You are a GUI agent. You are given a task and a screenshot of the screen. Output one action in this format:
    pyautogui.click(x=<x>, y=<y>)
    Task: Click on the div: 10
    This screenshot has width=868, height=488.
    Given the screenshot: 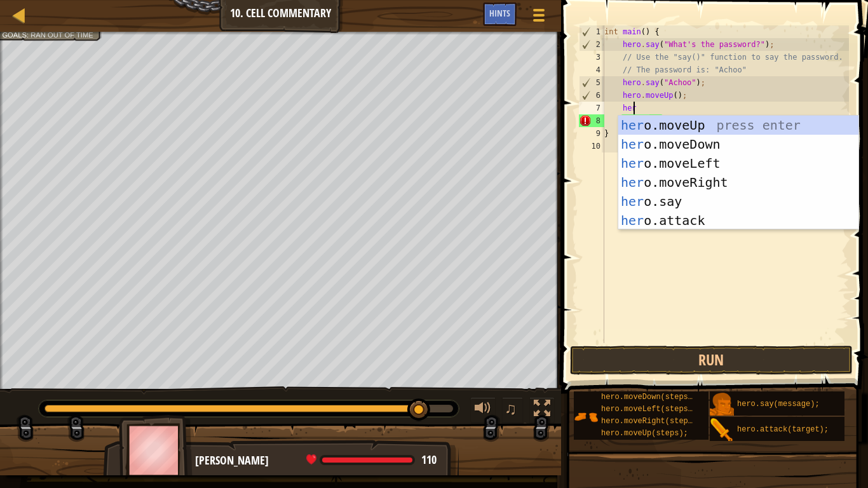 What is the action you would take?
    pyautogui.click(x=591, y=146)
    